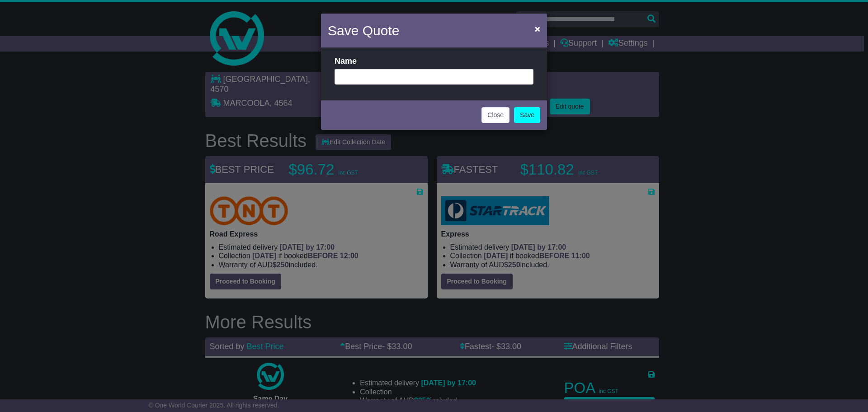 This screenshot has height=412, width=868. Describe the element at coordinates (345, 62) in the screenshot. I see `label: Name` at that location.